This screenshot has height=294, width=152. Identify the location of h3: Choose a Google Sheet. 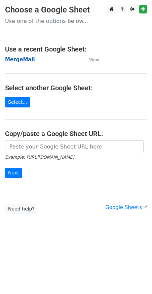
(76, 10).